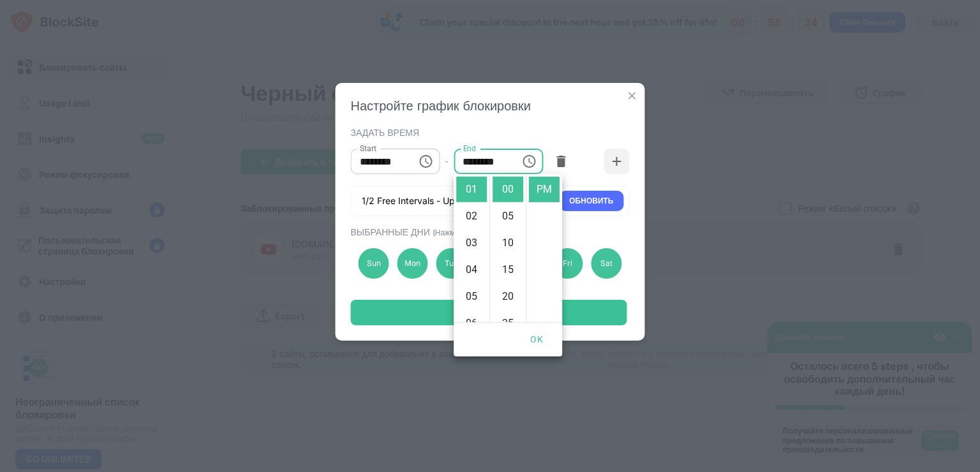  I want to click on ul: Select hours, so click(471, 248).